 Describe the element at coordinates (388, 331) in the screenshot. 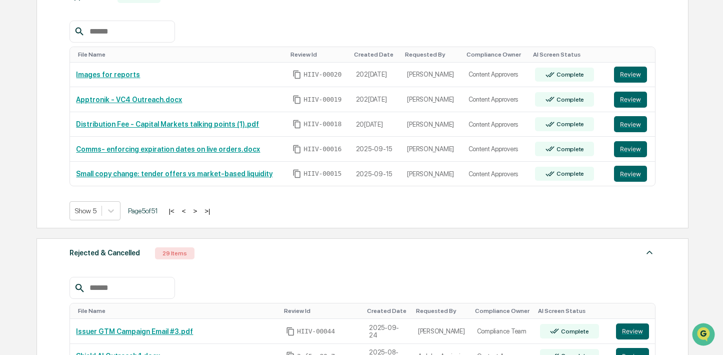

I see `td: 2025-09-24` at that location.